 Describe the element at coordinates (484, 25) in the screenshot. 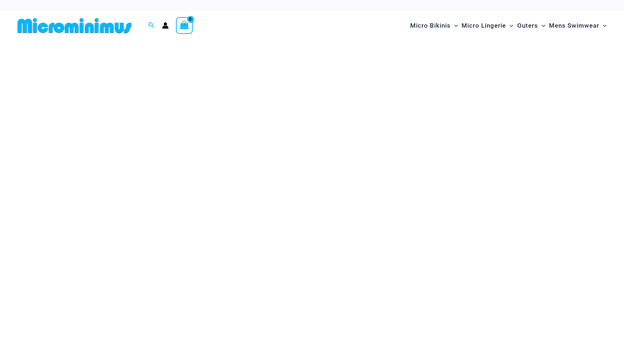

I see `span: Micro Lingerie` at that location.